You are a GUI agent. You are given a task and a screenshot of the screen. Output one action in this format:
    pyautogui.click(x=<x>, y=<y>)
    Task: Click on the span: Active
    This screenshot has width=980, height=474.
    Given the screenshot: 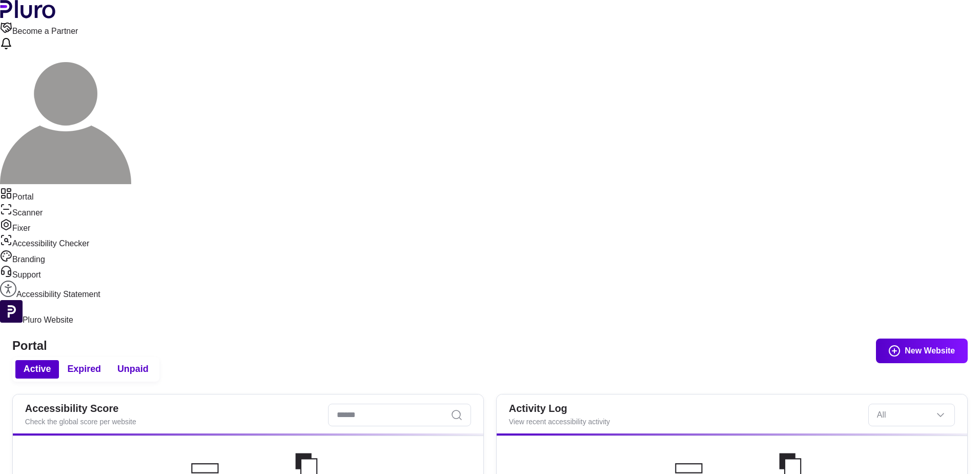 What is the action you would take?
    pyautogui.click(x=37, y=369)
    